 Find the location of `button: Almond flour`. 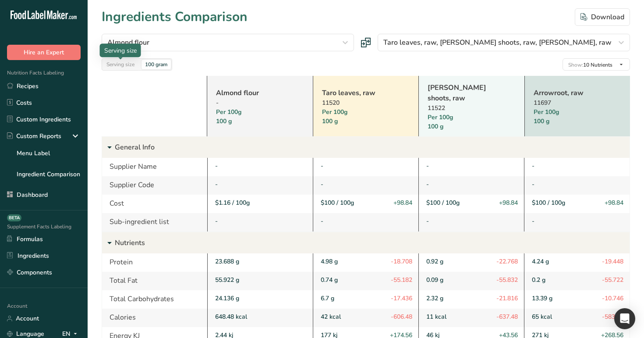

button: Almond flour is located at coordinates (228, 43).